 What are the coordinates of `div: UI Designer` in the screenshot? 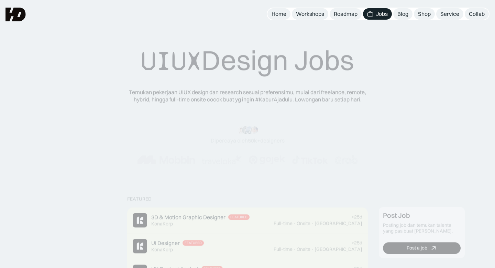 It's located at (165, 243).